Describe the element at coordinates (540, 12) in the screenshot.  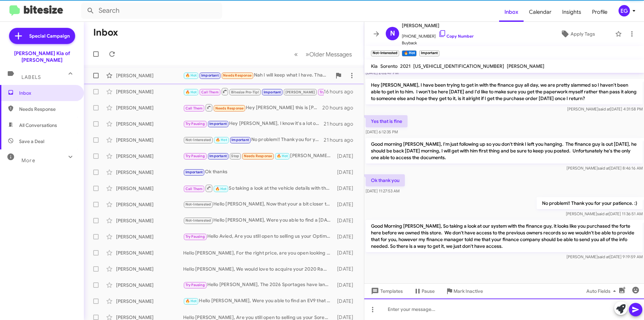
I see `a: Calendar` at that location.